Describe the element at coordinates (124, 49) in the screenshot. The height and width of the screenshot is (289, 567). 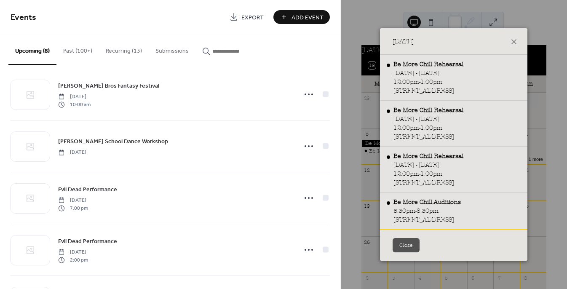
I see `button: Recurring (13)` at that location.